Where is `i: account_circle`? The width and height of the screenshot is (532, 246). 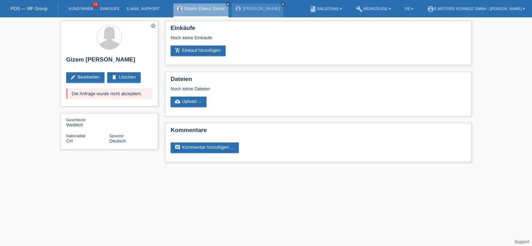 i: account_circle is located at coordinates (431, 9).